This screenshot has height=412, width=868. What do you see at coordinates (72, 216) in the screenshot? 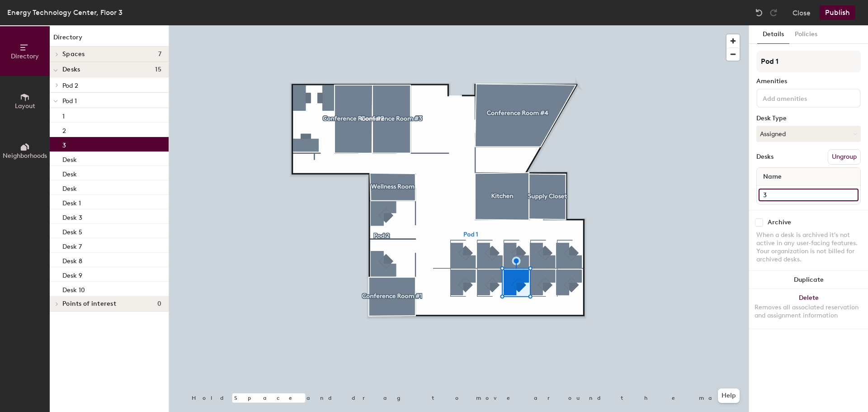
I see `p: Desk 3` at bounding box center [72, 216].